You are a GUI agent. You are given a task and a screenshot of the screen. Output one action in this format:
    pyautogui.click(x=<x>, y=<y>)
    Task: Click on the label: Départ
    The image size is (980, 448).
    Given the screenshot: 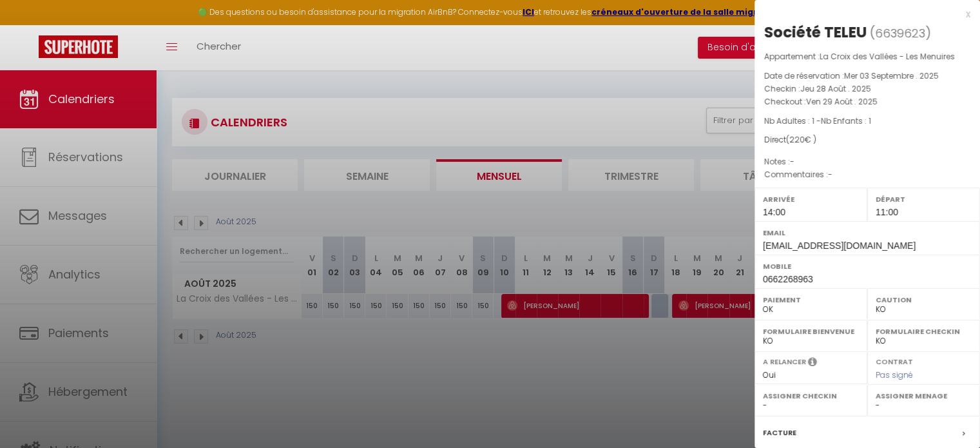 What is the action you would take?
    pyautogui.click(x=924, y=200)
    